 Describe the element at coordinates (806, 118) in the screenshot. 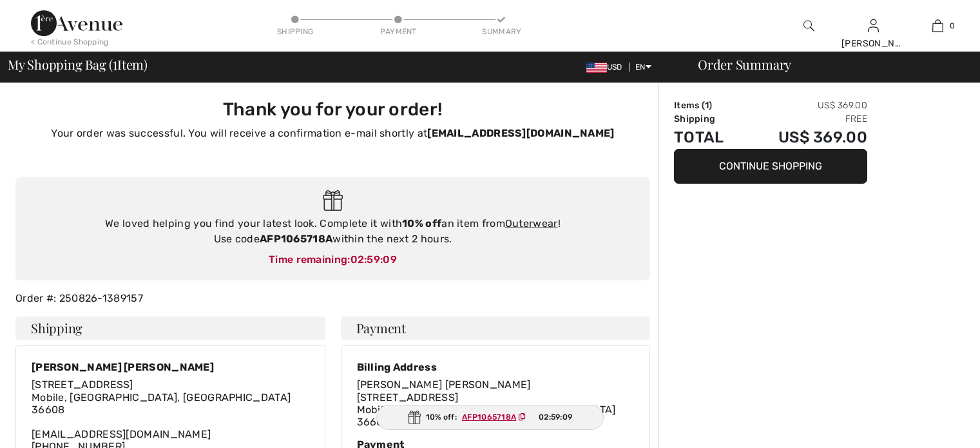

I see `td: Free` at that location.